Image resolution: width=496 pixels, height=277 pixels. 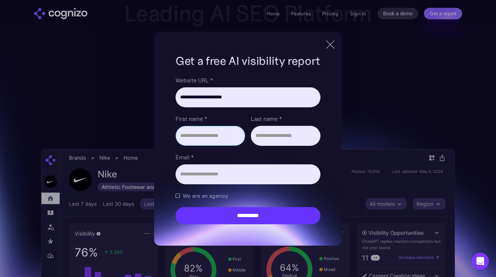 What do you see at coordinates (248, 157) in the screenshot?
I see `label: Email *` at bounding box center [248, 157].